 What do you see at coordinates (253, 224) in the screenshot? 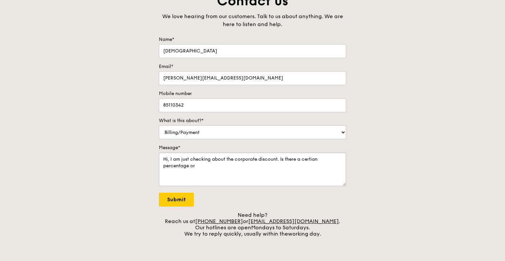
I see `div: Need help? Reach us at or . Our hotlines are open We try to reply quickly, usually within the` at bounding box center [253, 224].